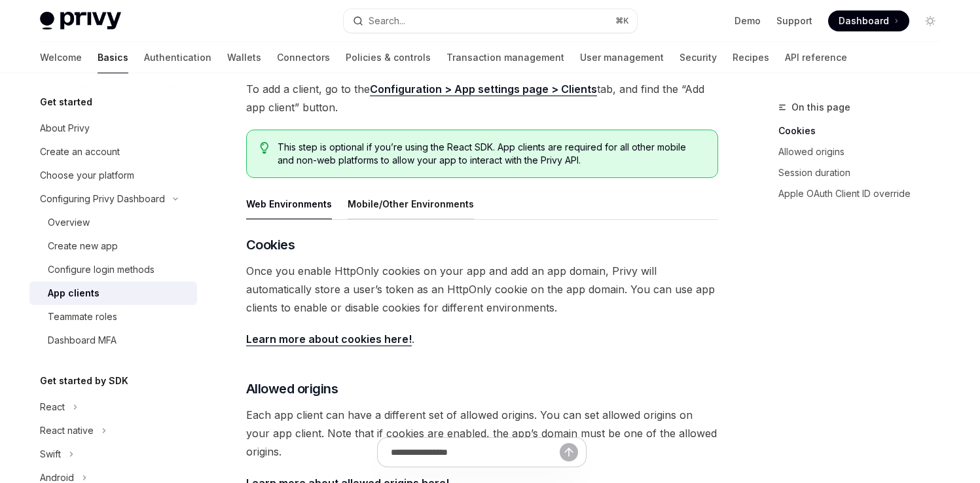  What do you see at coordinates (505, 57) in the screenshot?
I see `a: Transaction management` at bounding box center [505, 57].